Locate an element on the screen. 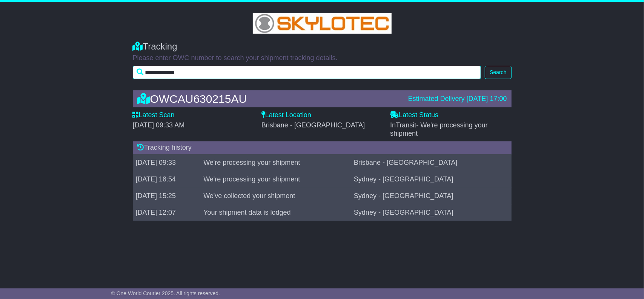 This screenshot has width=644, height=299. td: Your shipment data is lodged is located at coordinates (275, 212).